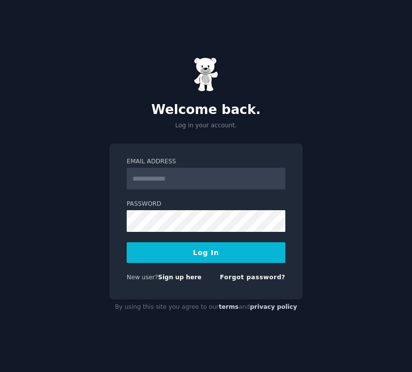  What do you see at coordinates (206, 74) in the screenshot?
I see `img: Gummy Bear` at bounding box center [206, 74].